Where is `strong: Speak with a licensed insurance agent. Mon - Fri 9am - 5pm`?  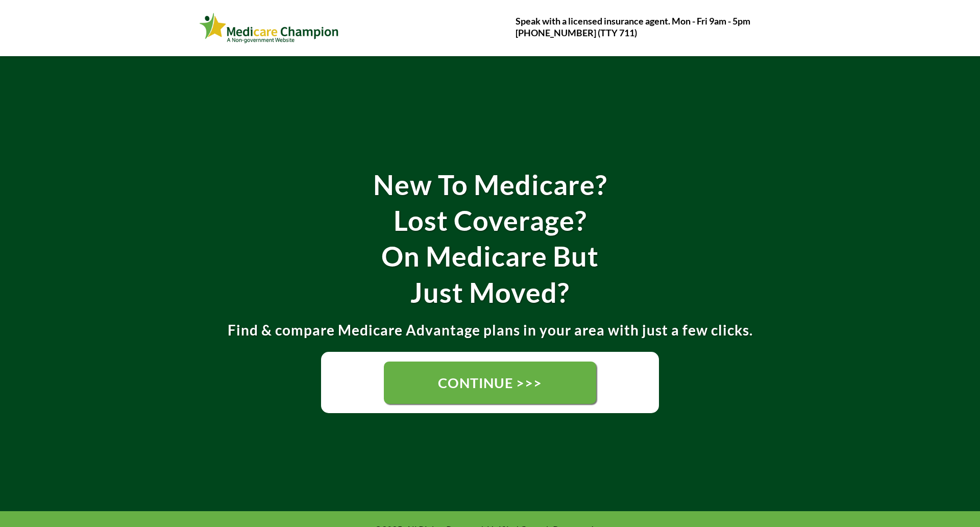 strong: Speak with a licensed insurance agent. Mon - Fri 9am - 5pm is located at coordinates (633, 21).